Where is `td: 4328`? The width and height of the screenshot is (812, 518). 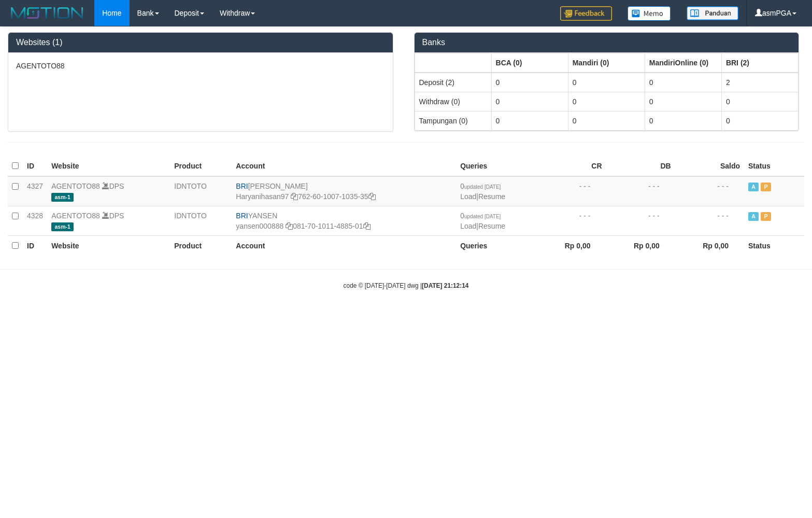
td: 4328 is located at coordinates (35, 221).